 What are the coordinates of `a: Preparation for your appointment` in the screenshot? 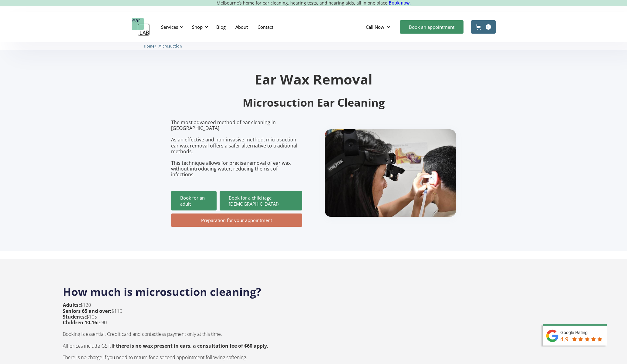 It's located at (237, 220).